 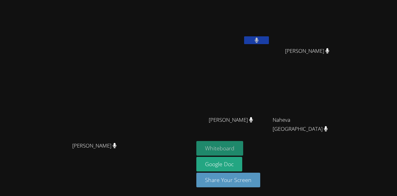 I want to click on button: Share Your Screen, so click(x=228, y=180).